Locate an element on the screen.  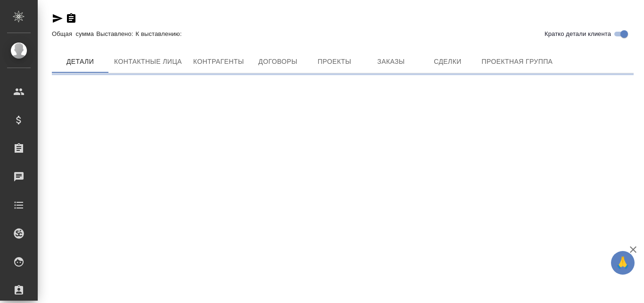
button: Скопировать ссылку для ЯМессенджера is located at coordinates (57, 18).